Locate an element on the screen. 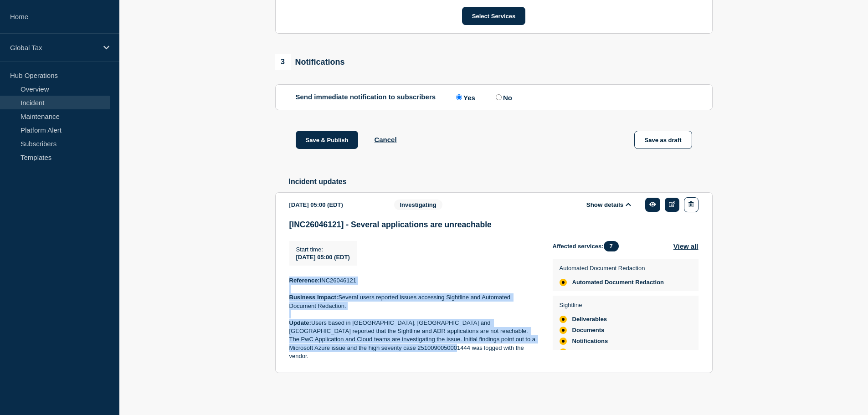 This screenshot has width=868, height=415. input: No is located at coordinates (499, 97).